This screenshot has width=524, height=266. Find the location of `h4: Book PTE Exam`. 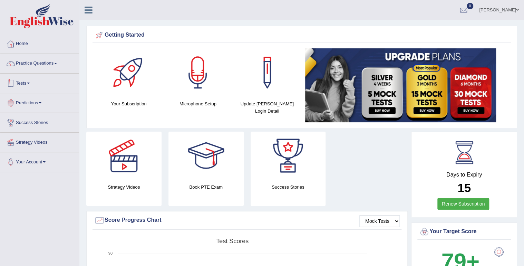

h4: Book PTE Exam is located at coordinates (206, 187).